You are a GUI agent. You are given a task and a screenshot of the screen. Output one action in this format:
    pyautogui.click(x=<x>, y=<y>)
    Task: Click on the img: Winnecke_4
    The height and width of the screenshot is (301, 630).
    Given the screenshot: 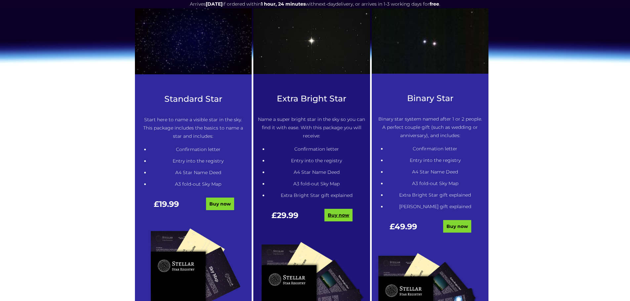 What is the action you would take?
    pyautogui.click(x=430, y=41)
    